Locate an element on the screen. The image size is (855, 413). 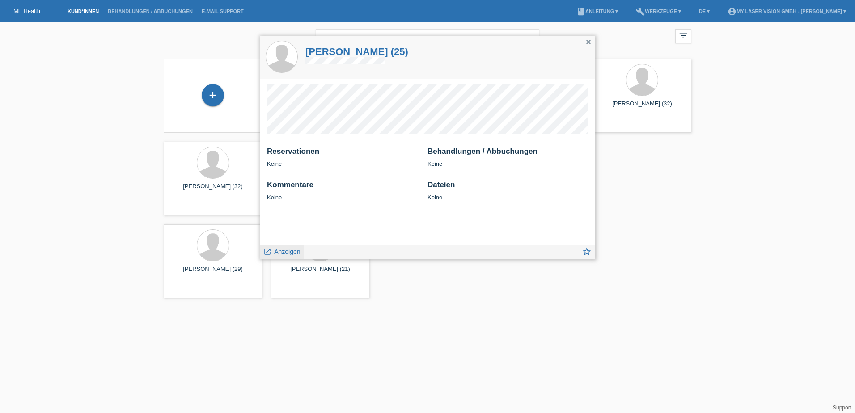
i: account_circle is located at coordinates (732, 12).